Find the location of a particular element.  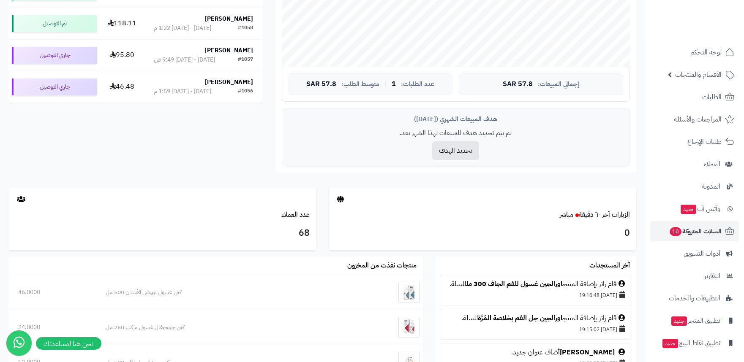

span: وآتس آب is located at coordinates (700, 209).